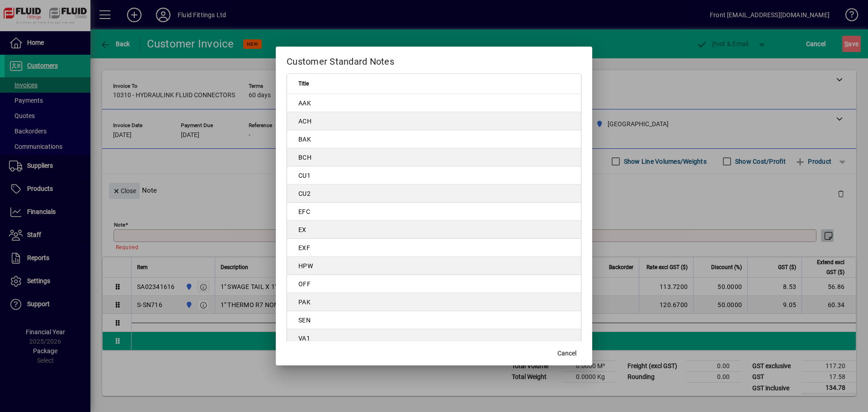 The width and height of the screenshot is (868, 412). Describe the element at coordinates (434, 176) in the screenshot. I see `td: CU1` at that location.